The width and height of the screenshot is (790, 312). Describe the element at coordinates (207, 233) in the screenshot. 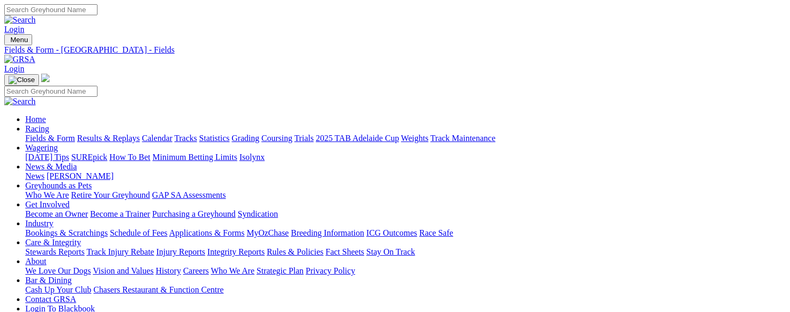

I see `a: Applications & Forms` at that location.